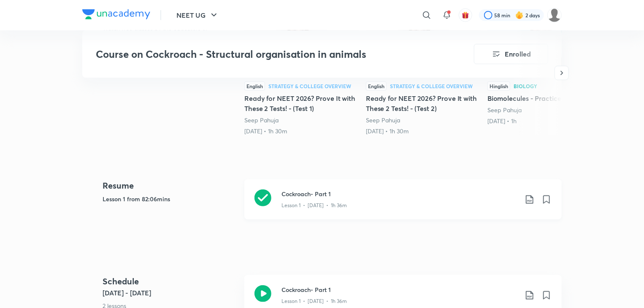 The height and width of the screenshot is (308, 644). I want to click on h5: Ready for NEET 2026? Prove It with These 2 Tests! - (Test 1), so click(302, 103).